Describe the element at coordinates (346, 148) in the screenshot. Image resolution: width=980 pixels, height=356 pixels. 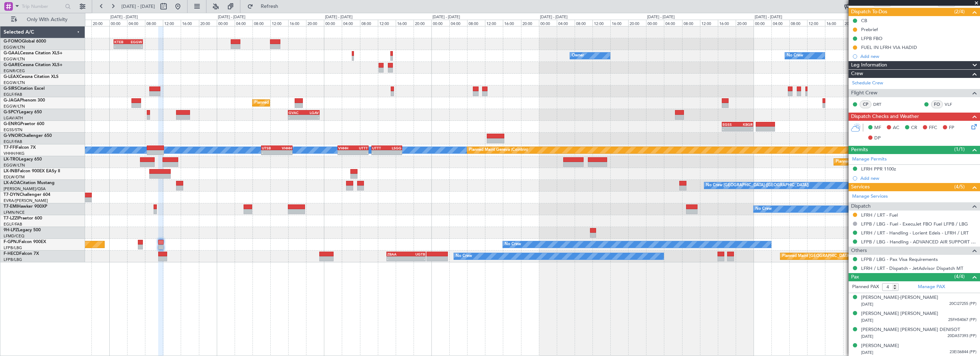
I see `div: VHHH` at that location.